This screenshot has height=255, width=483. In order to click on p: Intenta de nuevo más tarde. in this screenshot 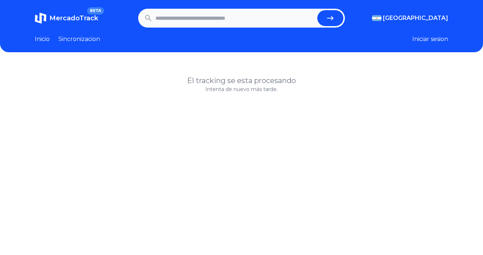, I will do `click(241, 89)`.